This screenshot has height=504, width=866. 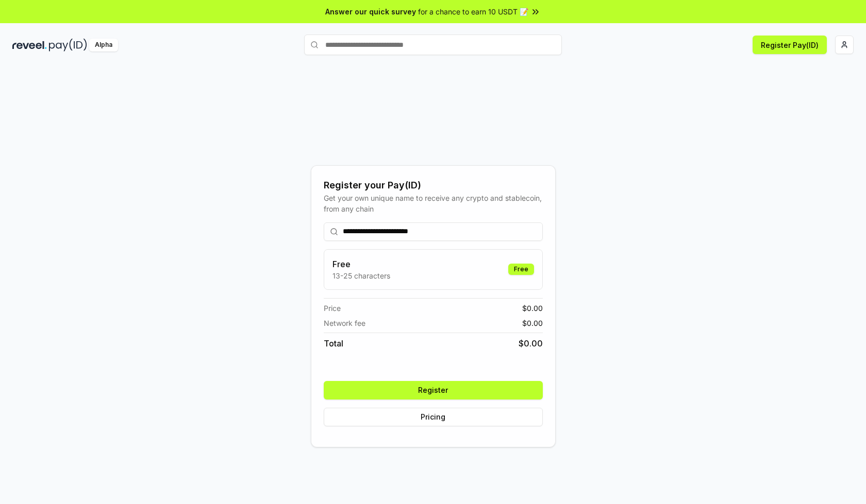 I want to click on h3: Free, so click(x=362, y=264).